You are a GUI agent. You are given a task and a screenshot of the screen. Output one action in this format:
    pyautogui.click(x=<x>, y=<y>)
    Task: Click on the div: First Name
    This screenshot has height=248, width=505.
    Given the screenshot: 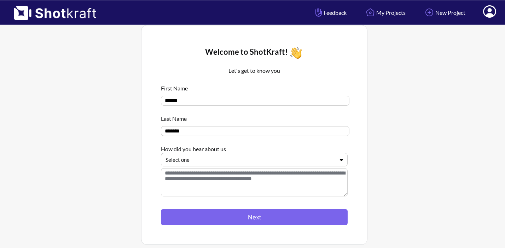 What is the action you would take?
    pyautogui.click(x=254, y=86)
    